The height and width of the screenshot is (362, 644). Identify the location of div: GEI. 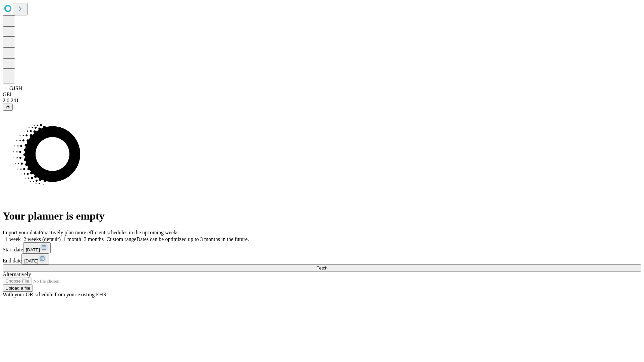
(322, 94).